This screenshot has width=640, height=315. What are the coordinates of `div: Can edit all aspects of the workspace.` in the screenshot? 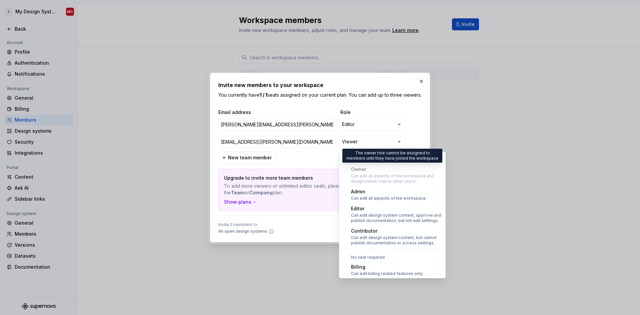 It's located at (389, 198).